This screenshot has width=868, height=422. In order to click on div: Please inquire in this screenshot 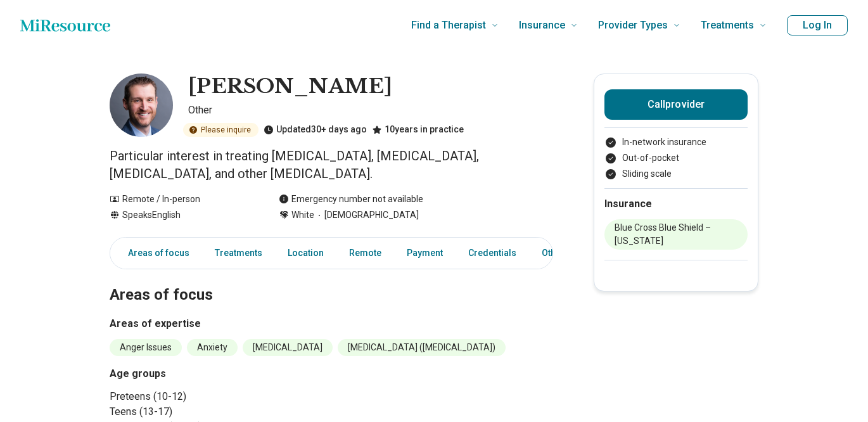, I will do `click(220, 130)`.